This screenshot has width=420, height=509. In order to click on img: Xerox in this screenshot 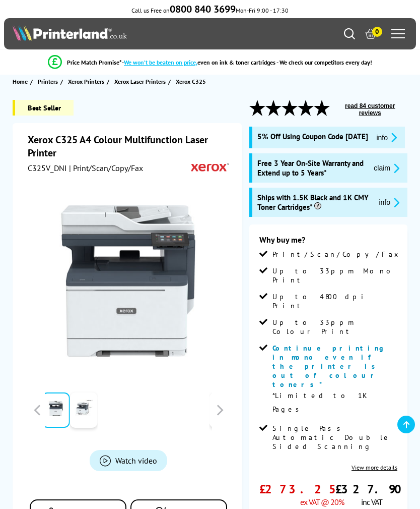, I will do `click(210, 167)`.